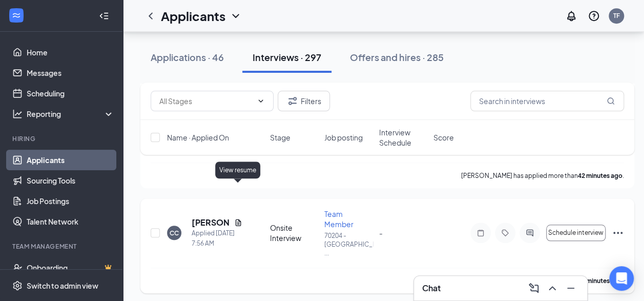 Image resolution: width=644 pixels, height=301 pixels. Describe the element at coordinates (71, 114) in the screenshot. I see `div: Reporting` at that location.